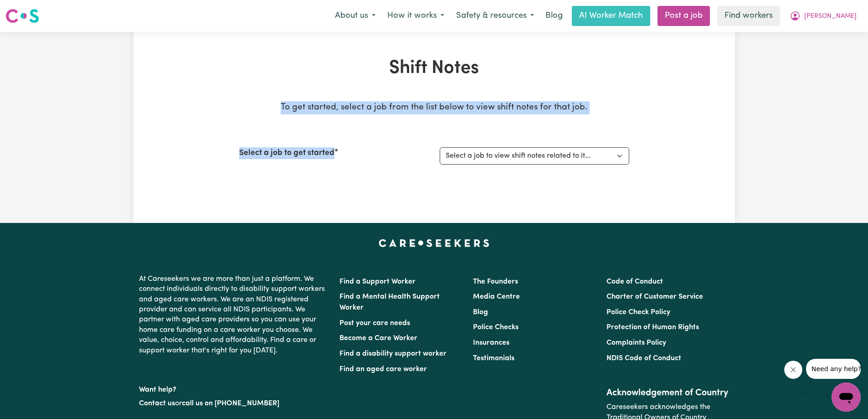 The height and width of the screenshot is (419, 868). I want to click on a: Police Checks, so click(496, 328).